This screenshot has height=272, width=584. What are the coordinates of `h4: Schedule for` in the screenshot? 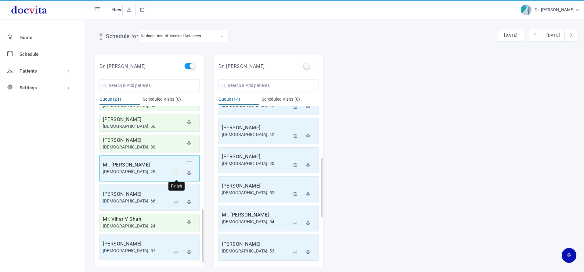 It's located at (122, 37).